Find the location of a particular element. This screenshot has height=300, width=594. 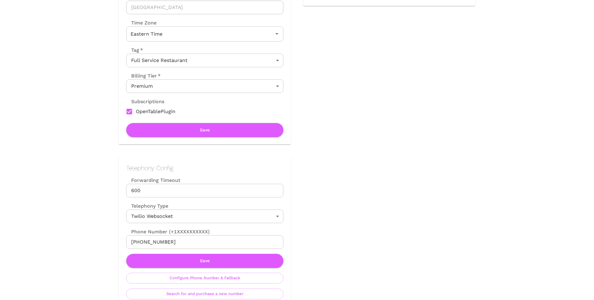

div: Premium is located at coordinates (205, 86).